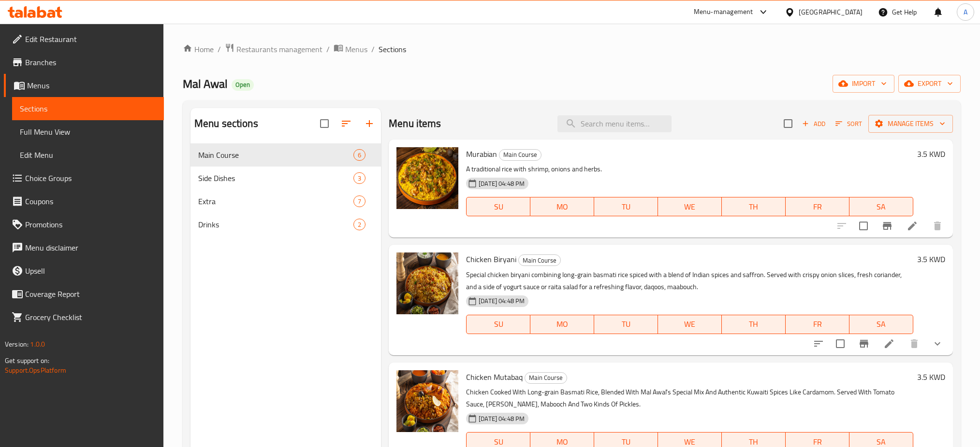 The image size is (980, 447). What do you see at coordinates (359, 224) in the screenshot?
I see `span: 2` at bounding box center [359, 224].